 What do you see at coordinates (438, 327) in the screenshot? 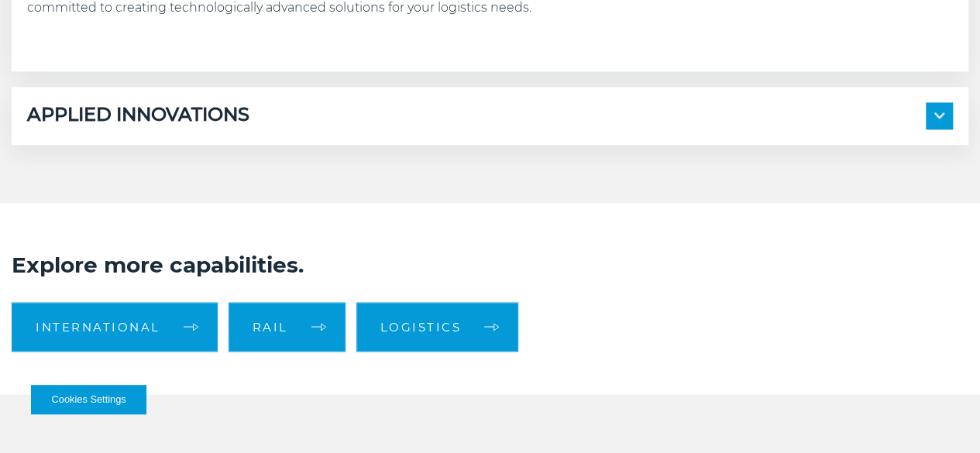
I see `a: Logistics arrow arrow` at bounding box center [438, 327].